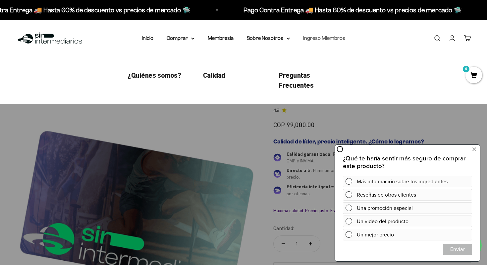  What do you see at coordinates (372, 110) in the screenshot?
I see `a: 4.94.9 de 5.0 estrellas` at bounding box center [372, 110].